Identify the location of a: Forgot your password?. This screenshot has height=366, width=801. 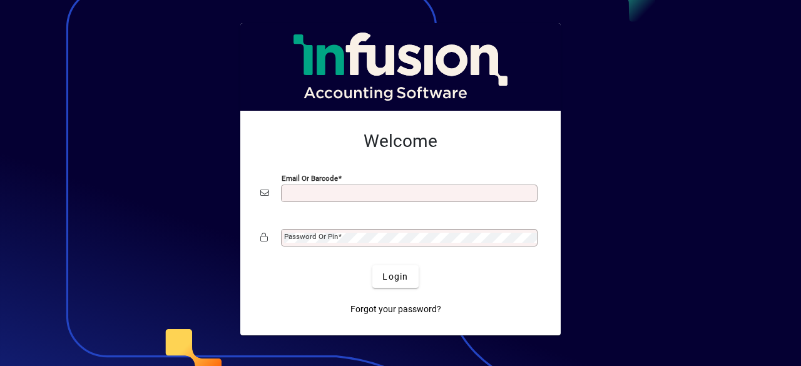
(396, 309).